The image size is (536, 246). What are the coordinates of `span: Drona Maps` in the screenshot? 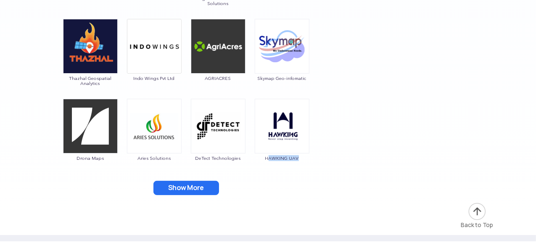 It's located at (90, 158).